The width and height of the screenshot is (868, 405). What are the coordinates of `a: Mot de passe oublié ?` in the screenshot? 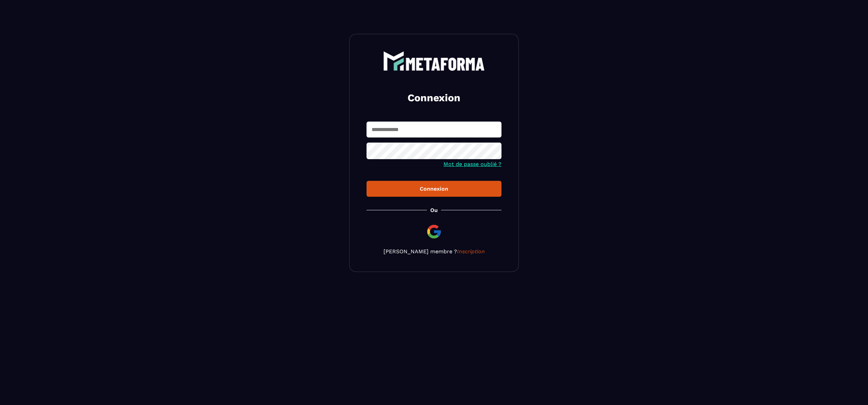 It's located at (472, 164).